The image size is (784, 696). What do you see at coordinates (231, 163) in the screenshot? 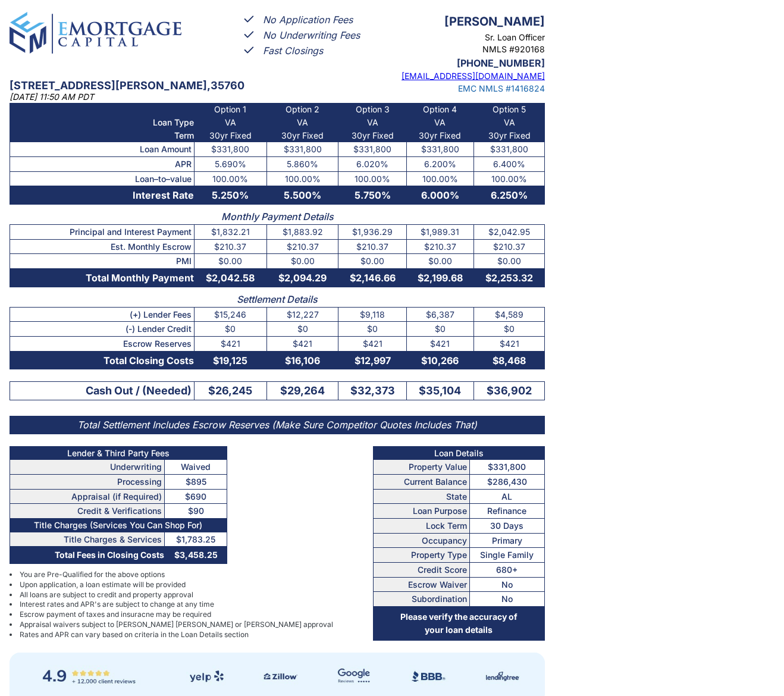
I see `span: 5.690%` at bounding box center [231, 163].